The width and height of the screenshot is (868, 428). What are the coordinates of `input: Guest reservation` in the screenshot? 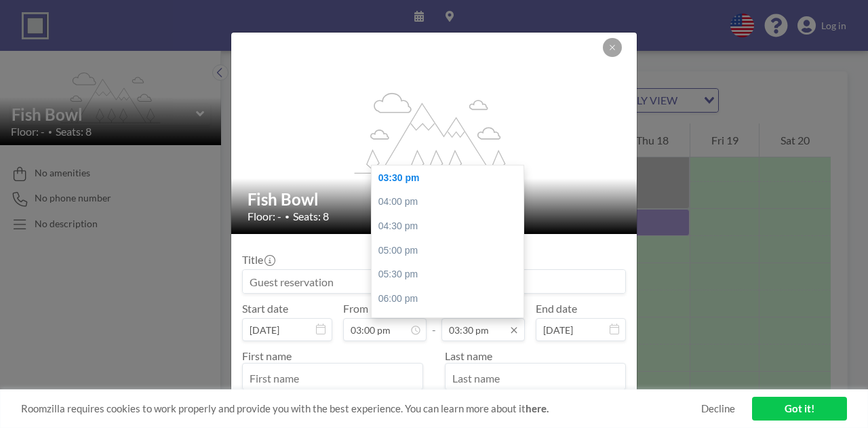 It's located at (434, 281).